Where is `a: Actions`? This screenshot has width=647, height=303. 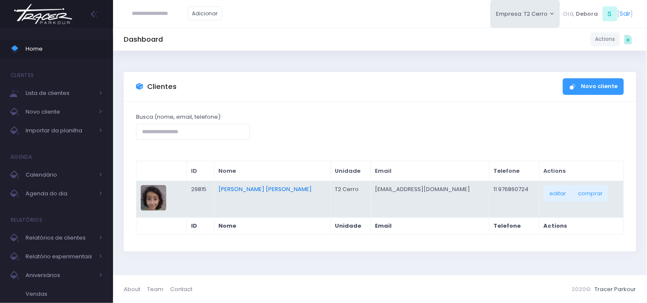 a: Actions is located at coordinates (605, 39).